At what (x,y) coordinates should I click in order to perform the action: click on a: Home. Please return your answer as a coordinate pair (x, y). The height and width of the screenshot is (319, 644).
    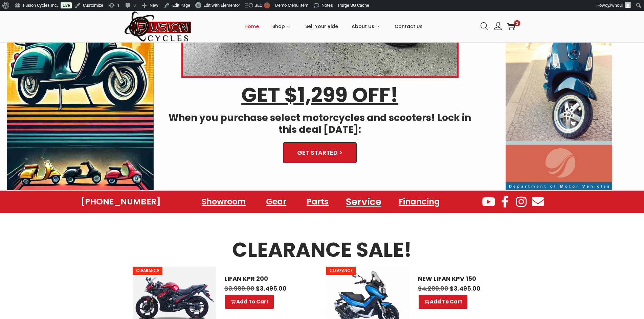
    Looking at the image, I should click on (251, 27).